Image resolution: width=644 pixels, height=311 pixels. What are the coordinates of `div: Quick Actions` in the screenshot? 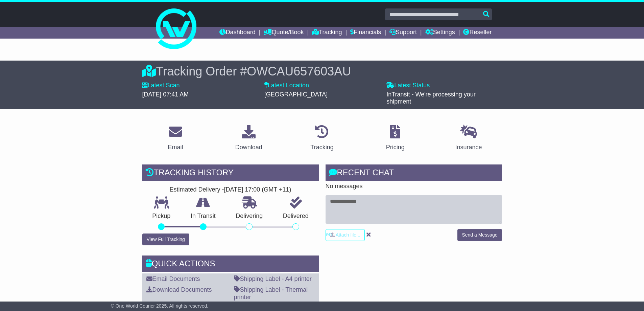 It's located at (230, 264).